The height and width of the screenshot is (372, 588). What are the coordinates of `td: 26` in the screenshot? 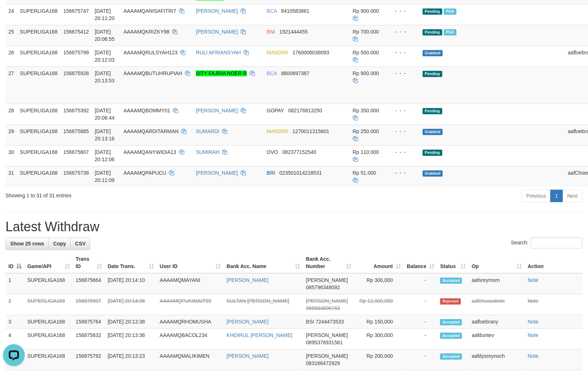 It's located at (11, 56).